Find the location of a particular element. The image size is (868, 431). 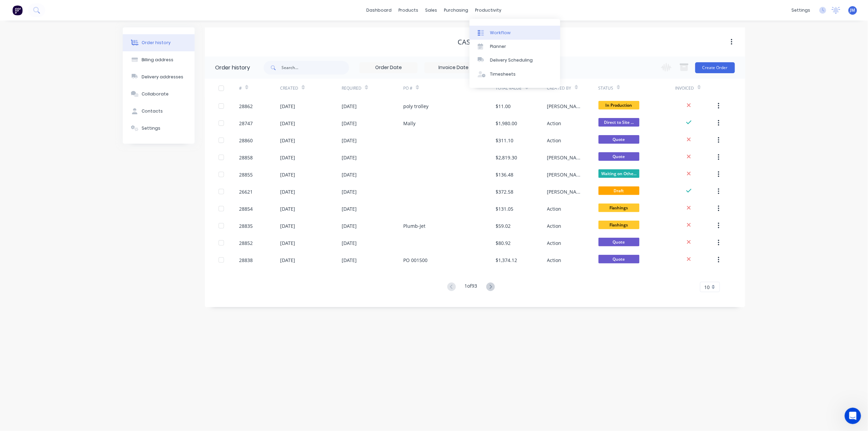

div: Billing address is located at coordinates (158, 60).